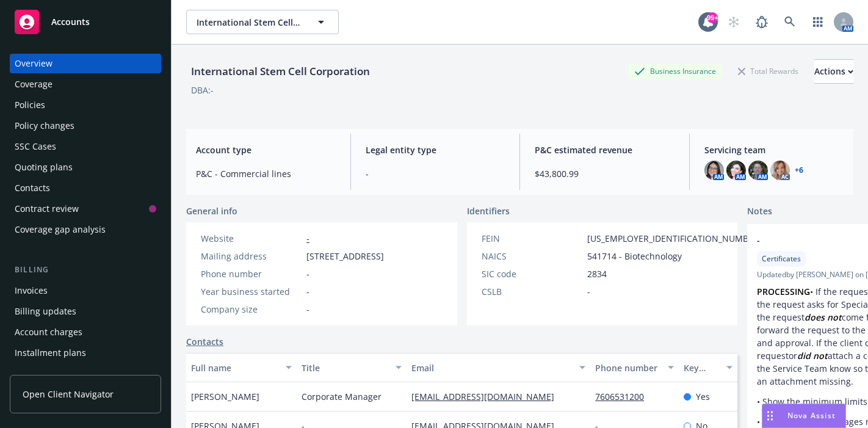  I want to click on div: Mailing address, so click(251, 256).